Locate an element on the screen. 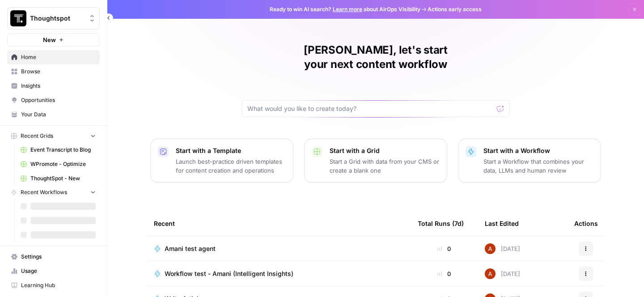 The width and height of the screenshot is (644, 297). span: Learning Hub is located at coordinates (58, 286).